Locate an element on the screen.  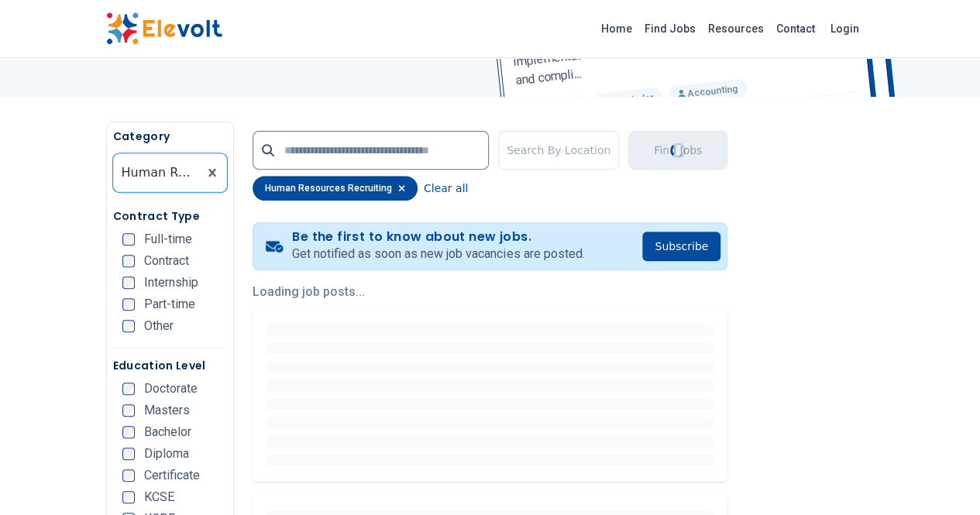
span: KCSE is located at coordinates (159, 497).